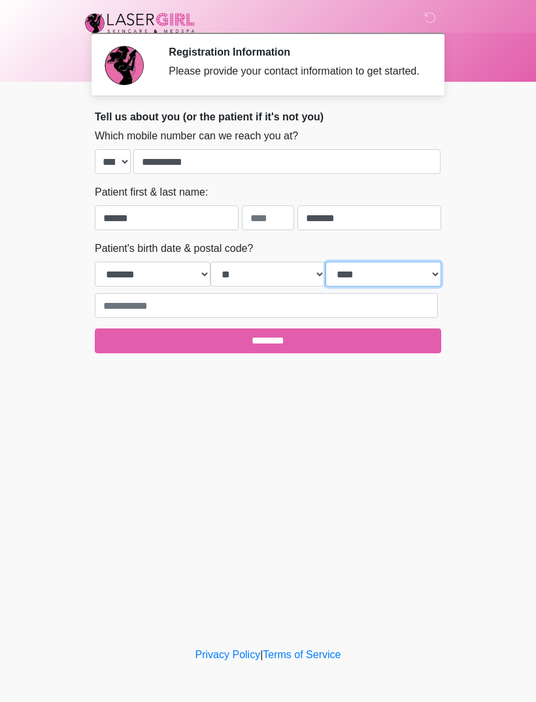 This screenshot has width=536, height=702. Describe the element at coordinates (174, 249) in the screenshot. I see `label: Patient's birth date & postal code?` at that location.